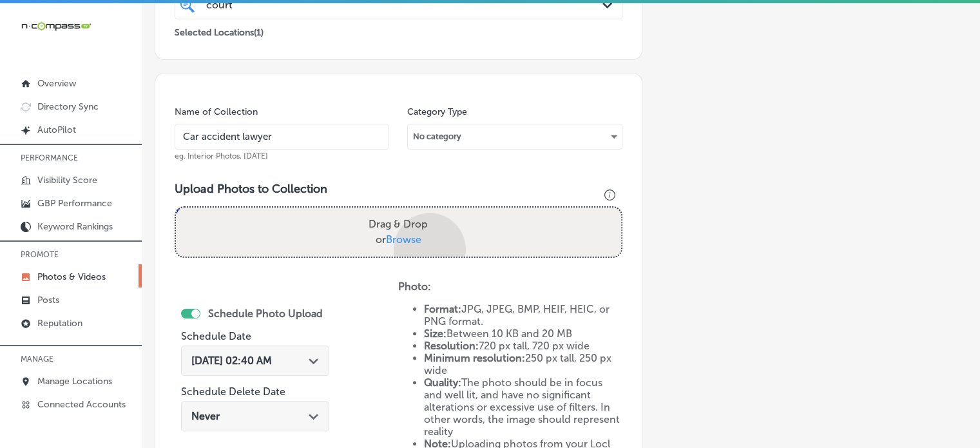 Image resolution: width=980 pixels, height=448 pixels. I want to click on p: Selected Locations ( 1 ), so click(219, 30).